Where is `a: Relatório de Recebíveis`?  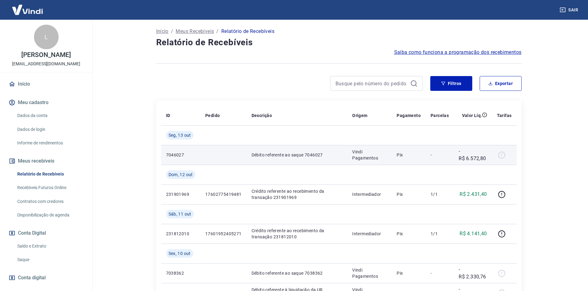
a: Relatório de Recebíveis is located at coordinates (50, 174).